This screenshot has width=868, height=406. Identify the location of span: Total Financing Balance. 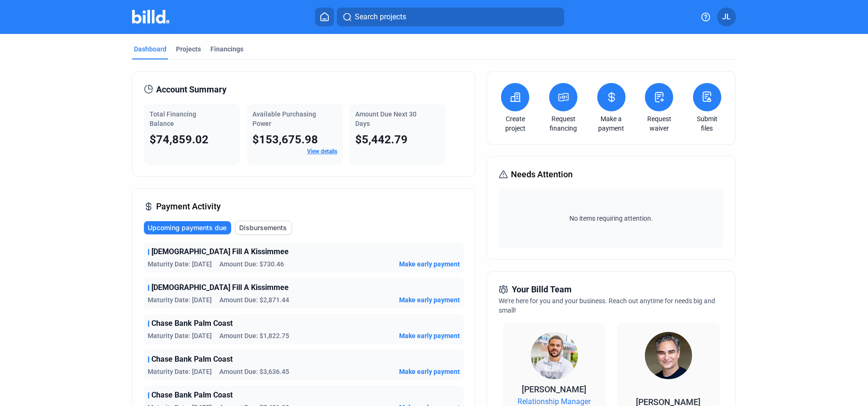
(173, 119).